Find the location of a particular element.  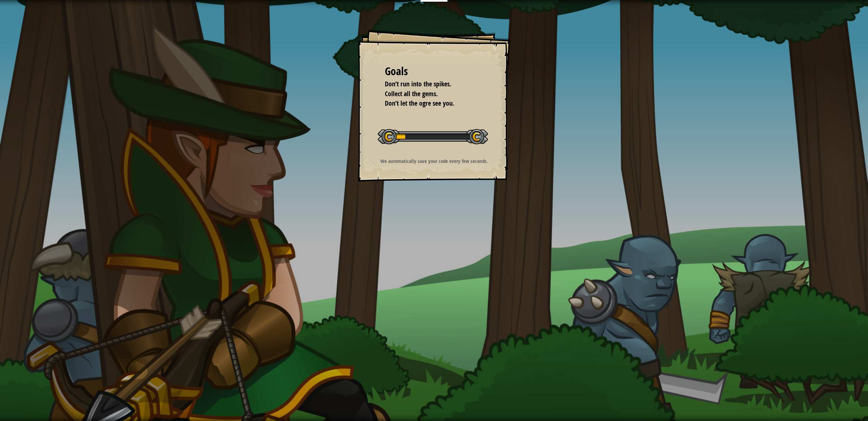

li: Don’t let the ogre see you. is located at coordinates (429, 104).